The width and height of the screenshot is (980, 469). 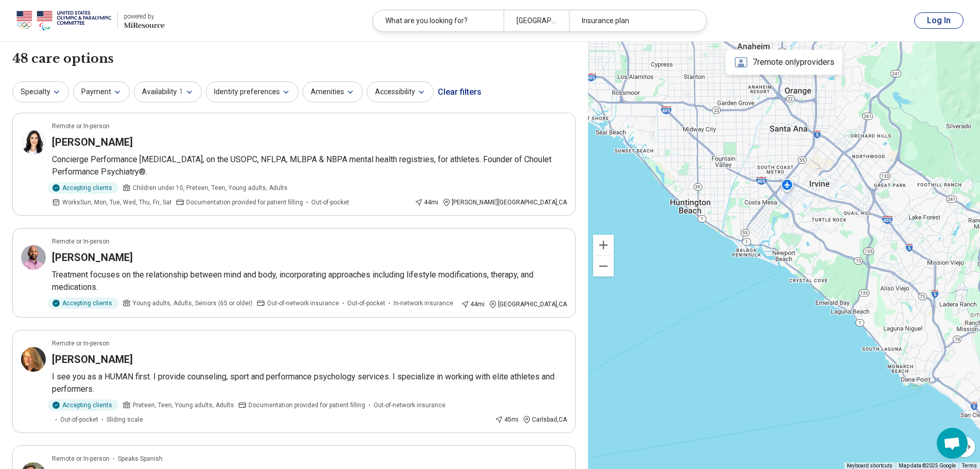 What do you see at coordinates (310, 383) in the screenshot?
I see `p: I see you as a HUMAN first. I provide counseling, sport and performance psychology services. I sp...` at bounding box center [310, 383].